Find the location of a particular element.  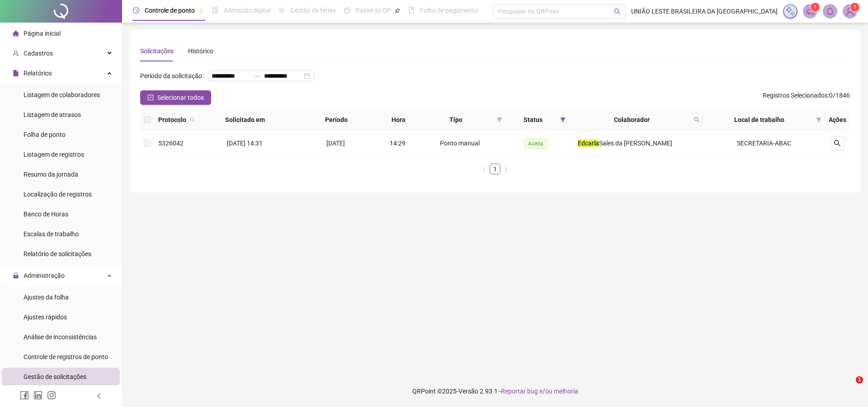

span: Banco de Horas is located at coordinates (46, 214).